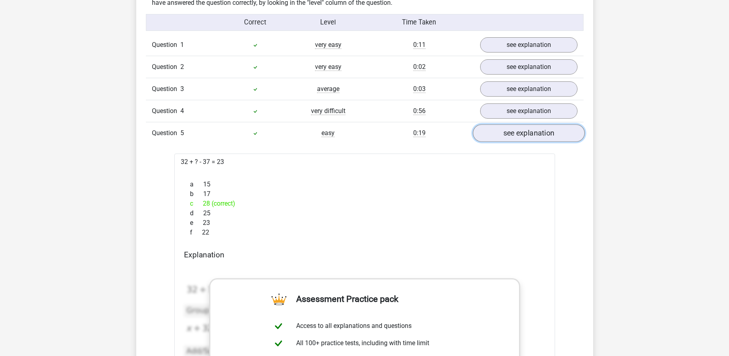 This screenshot has height=356, width=729. What do you see at coordinates (182, 67) in the screenshot?
I see `span: 2` at bounding box center [182, 67].